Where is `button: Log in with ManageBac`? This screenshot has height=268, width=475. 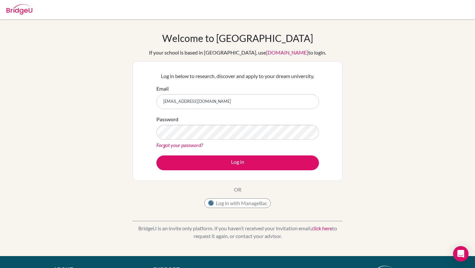
button: Log in with ManageBac is located at coordinates (237, 203).